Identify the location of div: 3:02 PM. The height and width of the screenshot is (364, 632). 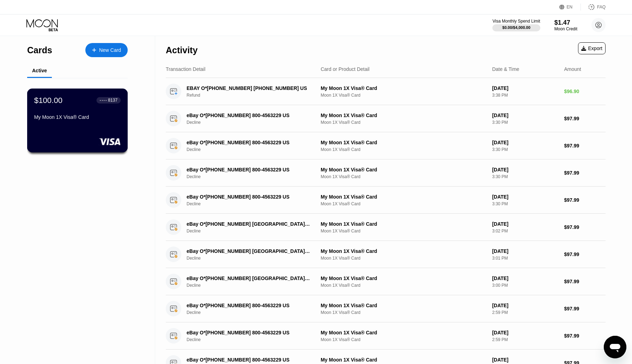
(525, 231).